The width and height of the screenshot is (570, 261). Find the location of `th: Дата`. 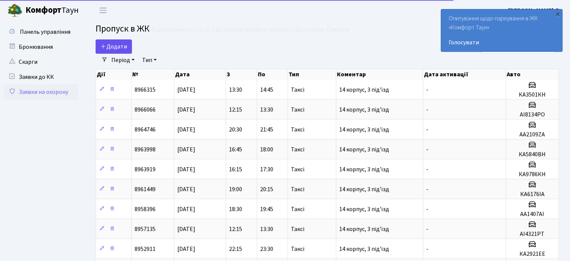

th: Дата is located at coordinates (200, 74).